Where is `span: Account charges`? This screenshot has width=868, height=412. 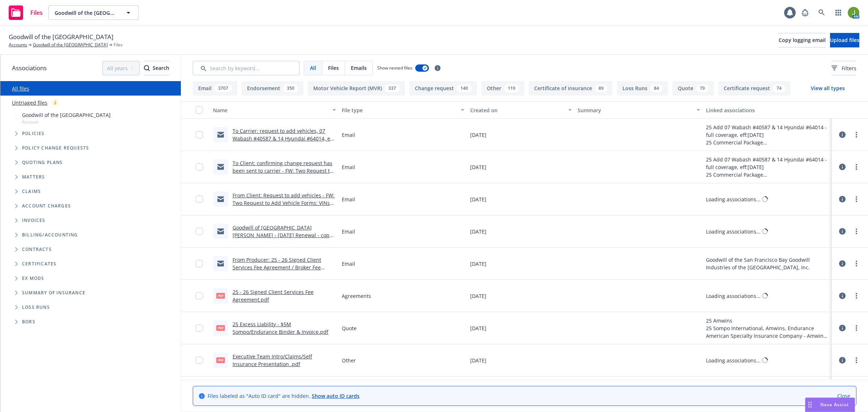
span: Account charges is located at coordinates (46, 206).